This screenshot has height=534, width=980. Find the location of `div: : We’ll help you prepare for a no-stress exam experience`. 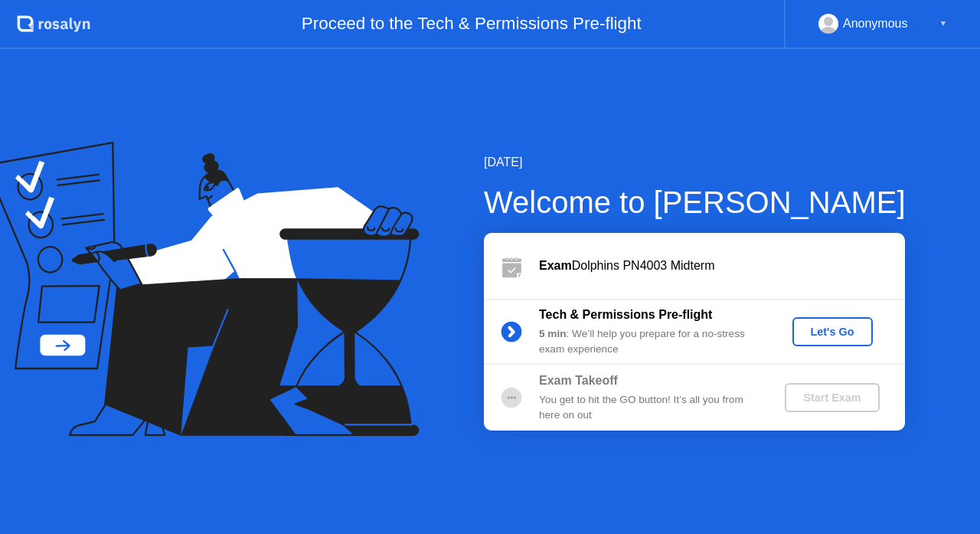

div: : We’ll help you prepare for a no-stress exam experience is located at coordinates (650, 342).